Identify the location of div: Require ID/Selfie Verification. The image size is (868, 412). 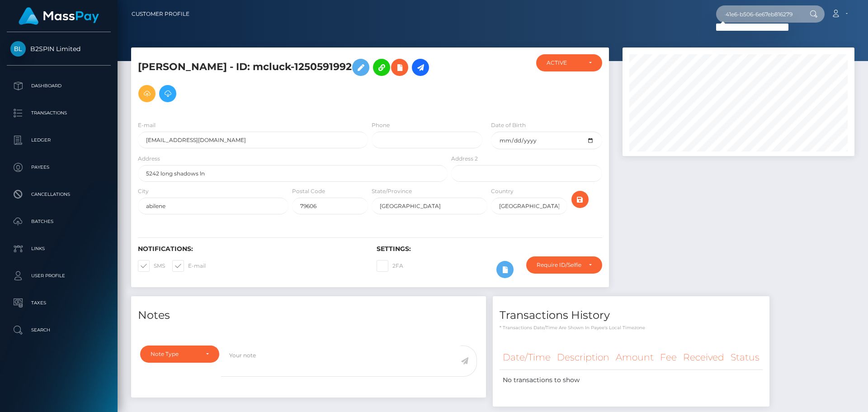
(559, 265).